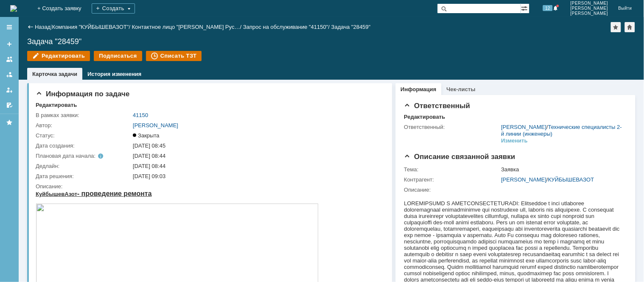 The height and width of the screenshot is (282, 644). Describe the element at coordinates (83, 135) in the screenshot. I see `div: Статус:` at that location.